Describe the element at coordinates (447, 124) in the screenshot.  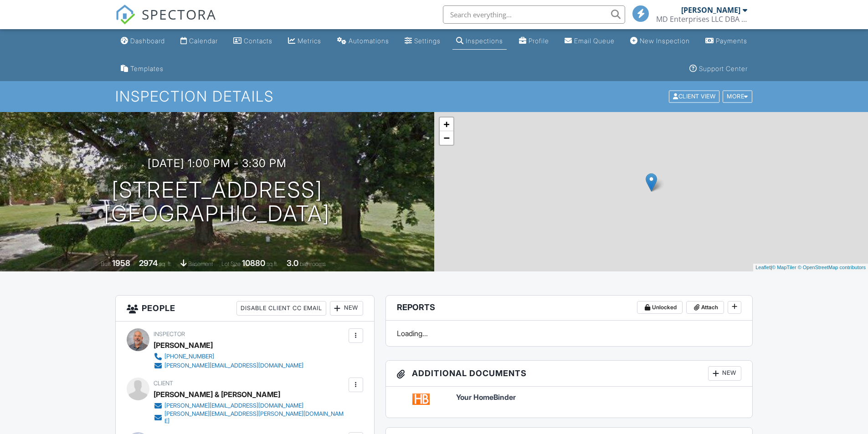
I see `a: Zoom in` at that location.